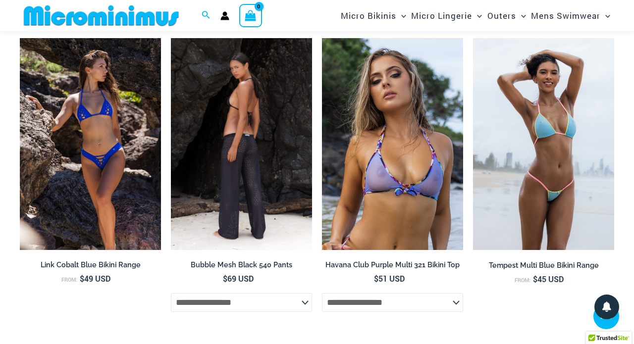  I want to click on a: Havana Club Purple Multi 321 Bikini Top, so click(392, 267).